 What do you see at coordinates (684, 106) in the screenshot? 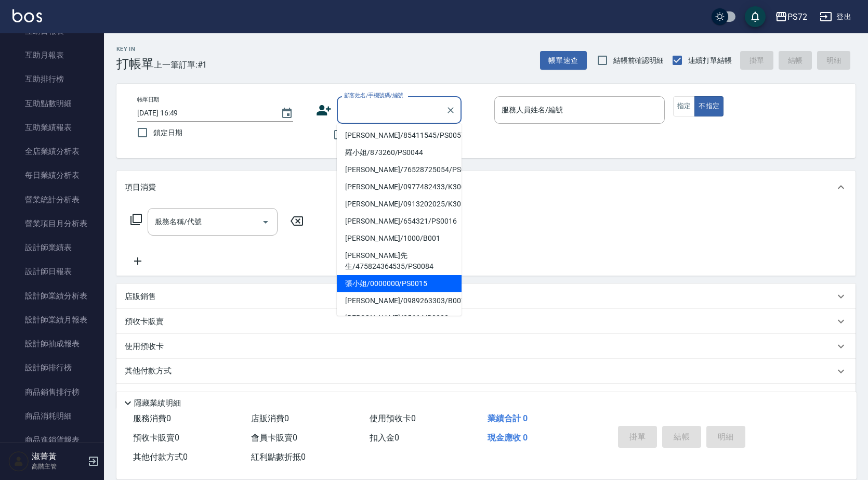
I see `button: 指定` at bounding box center [684, 106].